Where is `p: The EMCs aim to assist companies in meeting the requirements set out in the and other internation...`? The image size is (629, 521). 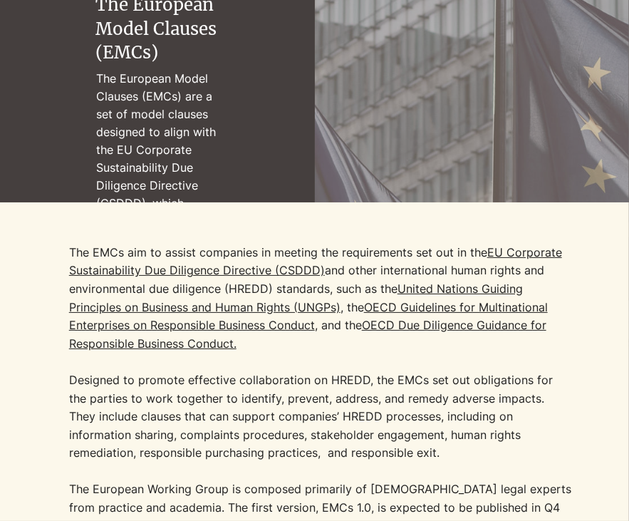
p: The EMCs aim to assist companies in meeting the requirements set out in the and other internation... is located at coordinates (321, 353).